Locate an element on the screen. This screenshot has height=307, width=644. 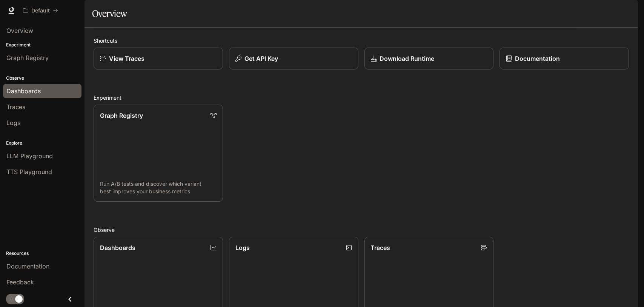
a: Documentation is located at coordinates (564, 59).